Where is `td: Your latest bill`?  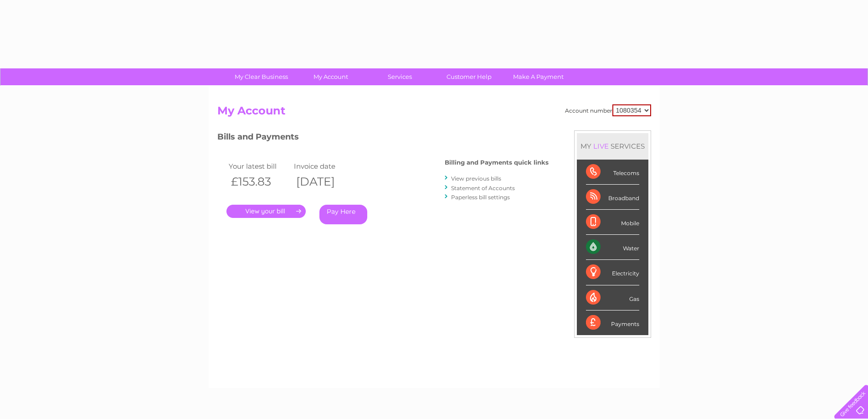
td: Your latest bill is located at coordinates (259, 166).